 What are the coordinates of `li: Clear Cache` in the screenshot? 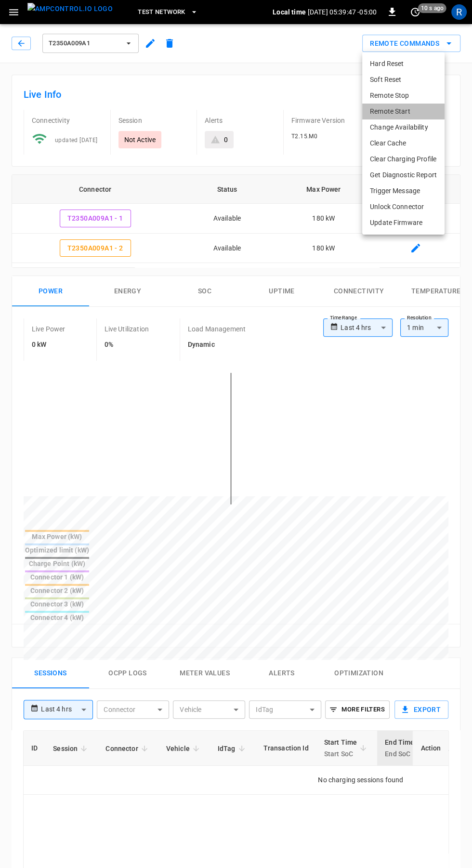 It's located at (403, 143).